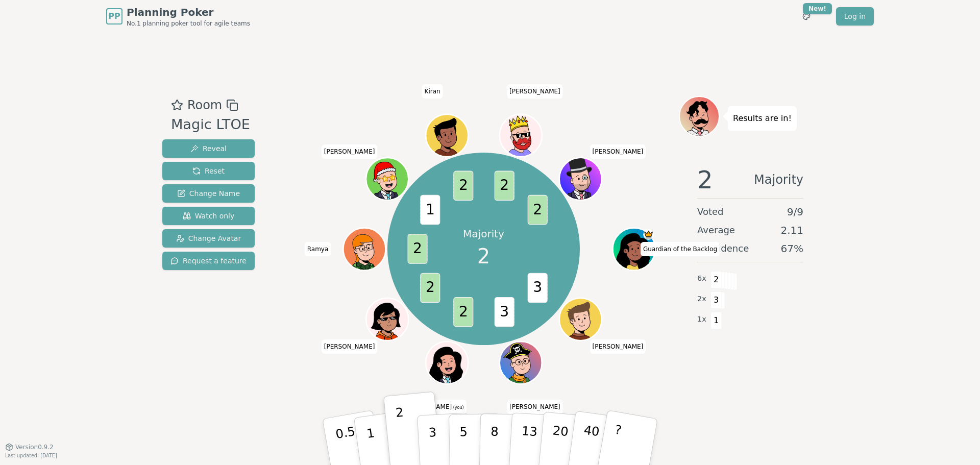  Describe the element at coordinates (762, 118) in the screenshot. I see `p: Results are in!` at that location.